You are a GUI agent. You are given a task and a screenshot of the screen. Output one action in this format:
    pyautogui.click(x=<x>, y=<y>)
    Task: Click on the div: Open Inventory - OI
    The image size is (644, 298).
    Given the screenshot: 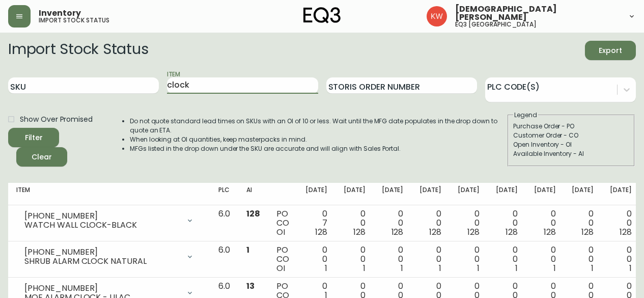 What is the action you would take?
    pyautogui.click(x=571, y=145)
    